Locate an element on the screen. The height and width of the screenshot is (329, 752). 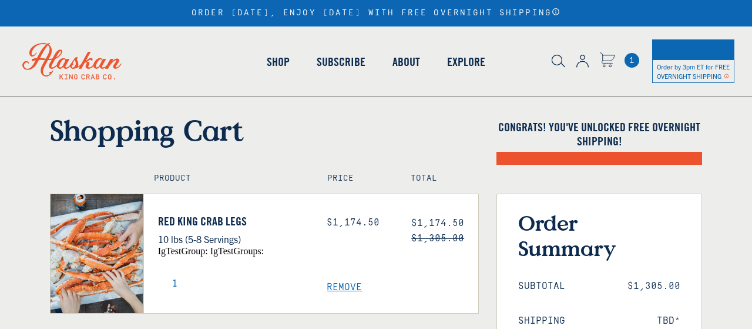
a: Shop is located at coordinates (278, 62).